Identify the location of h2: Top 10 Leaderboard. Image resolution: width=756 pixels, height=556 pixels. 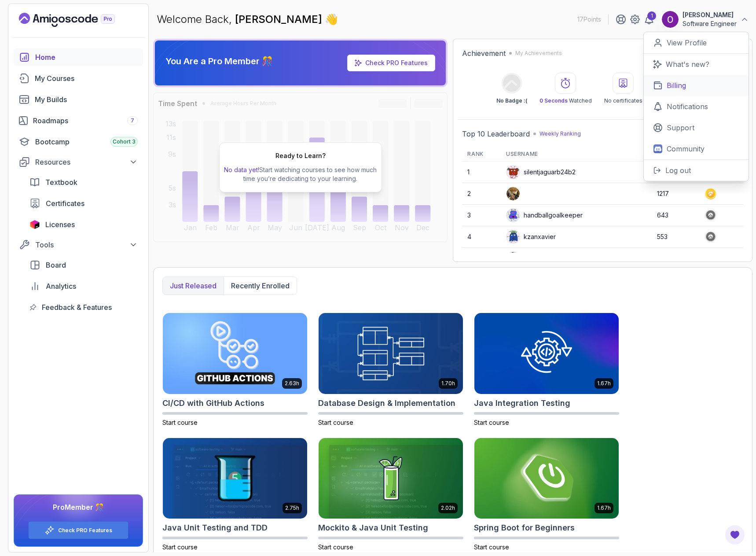
(496, 134).